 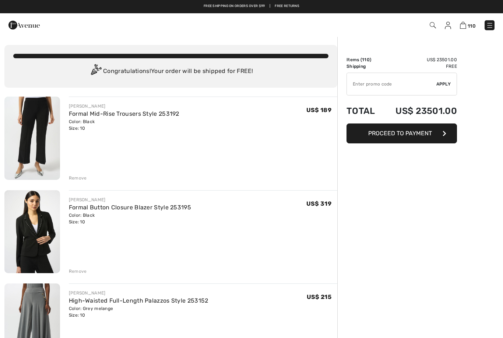 I want to click on div: Congratulations! Your order will be shipped for FREE!, so click(x=171, y=71).